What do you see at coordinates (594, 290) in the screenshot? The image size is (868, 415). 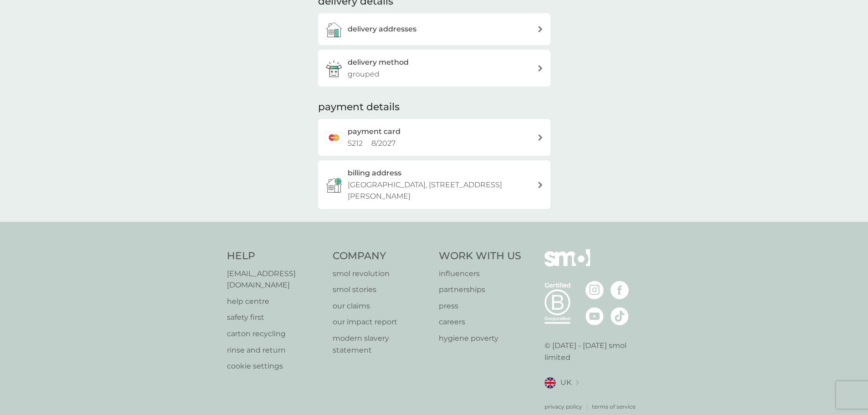 I see `img: visit the smol Instagram page` at bounding box center [594, 290].